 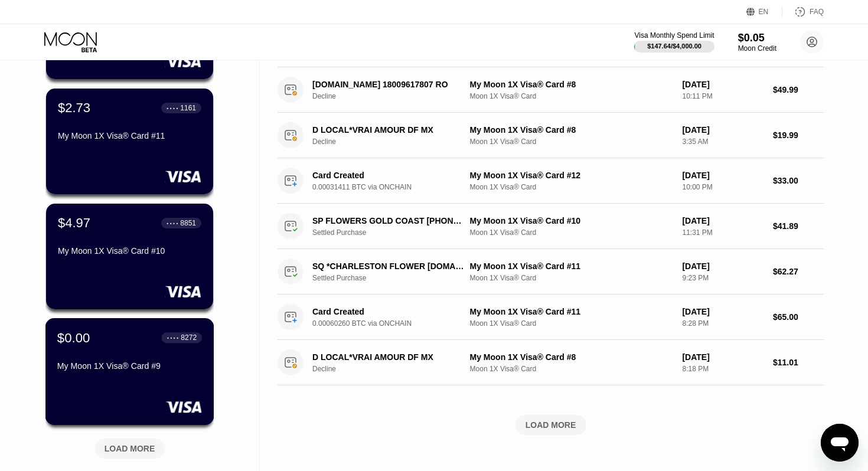 I want to click on div: Visa Monthly Spend Limit$147.64/$4,000.00, so click(x=674, y=42).